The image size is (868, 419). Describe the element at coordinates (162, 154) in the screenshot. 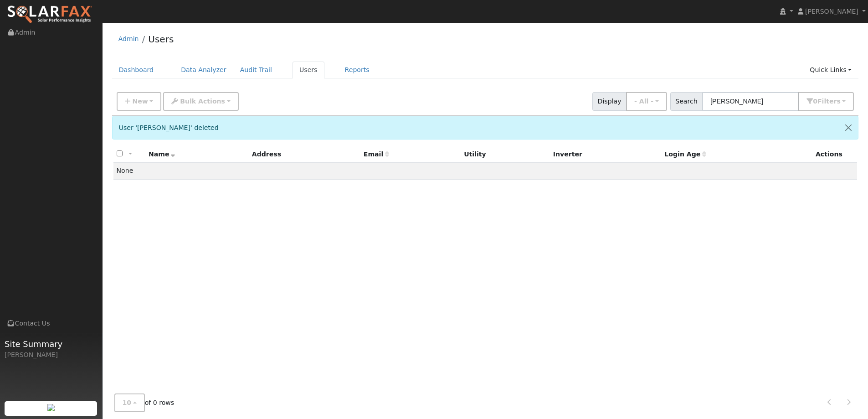

I see `span: Name` at that location.